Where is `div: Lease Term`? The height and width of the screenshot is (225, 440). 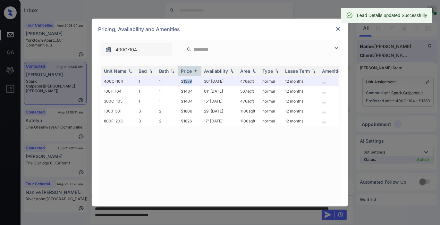
div: Lease Term is located at coordinates (297, 71).